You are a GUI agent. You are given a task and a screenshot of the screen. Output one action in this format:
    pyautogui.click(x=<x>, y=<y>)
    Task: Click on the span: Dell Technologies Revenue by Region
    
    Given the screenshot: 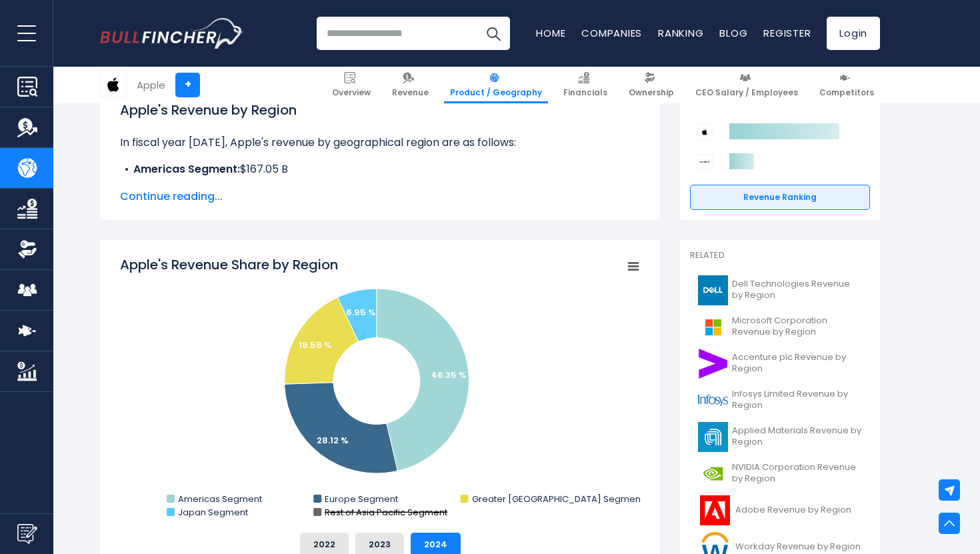 What is the action you would take?
    pyautogui.click(x=796, y=290)
    